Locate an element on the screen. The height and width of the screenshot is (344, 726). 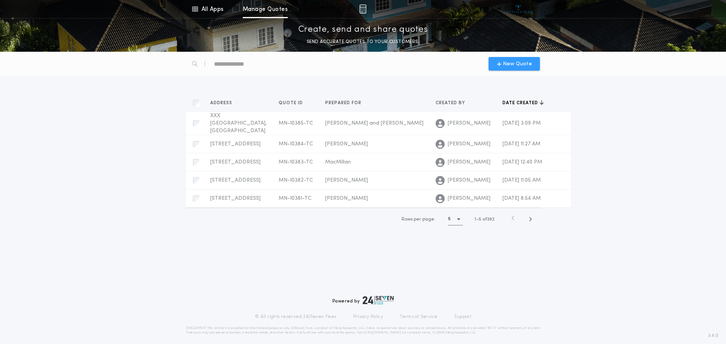
img: logo is located at coordinates (378, 301).